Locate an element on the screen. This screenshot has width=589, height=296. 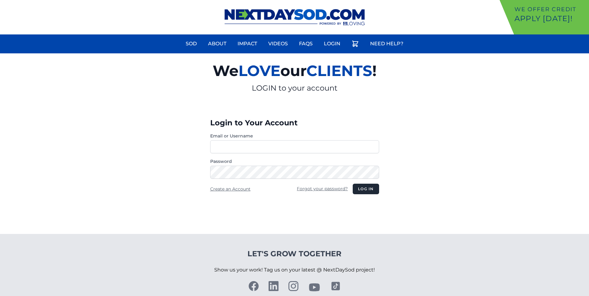
label: Email or Username is located at coordinates (295, 136).